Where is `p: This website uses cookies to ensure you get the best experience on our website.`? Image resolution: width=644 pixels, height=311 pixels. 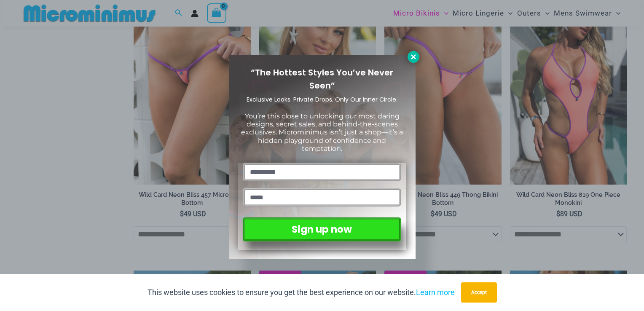
p: This website uses cookies to ensure you get the best experience on our website. is located at coordinates (301, 292).